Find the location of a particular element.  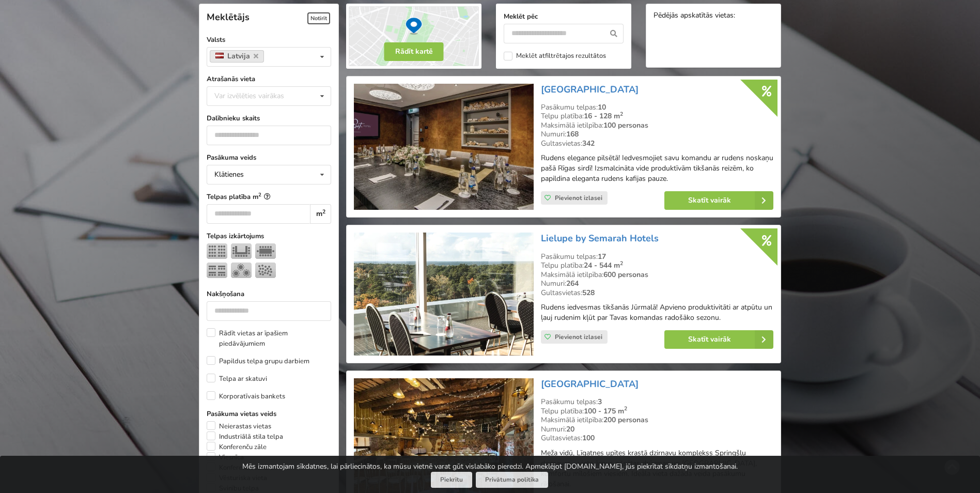

label: Telpa ar skatuvi is located at coordinates (237, 379).